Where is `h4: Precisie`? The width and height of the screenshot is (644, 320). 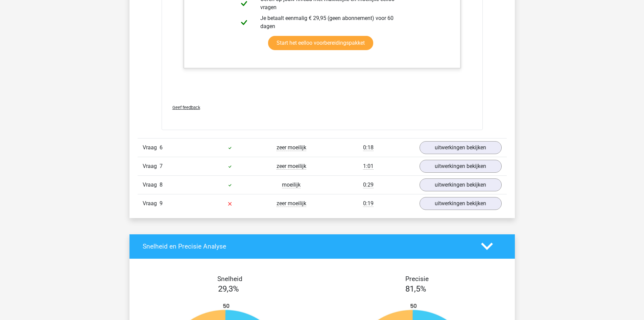 h4: Precisie is located at coordinates (417, 279).